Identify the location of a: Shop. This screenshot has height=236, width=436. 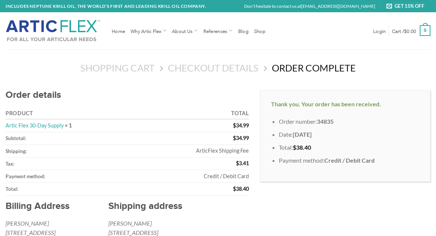
(260, 31).